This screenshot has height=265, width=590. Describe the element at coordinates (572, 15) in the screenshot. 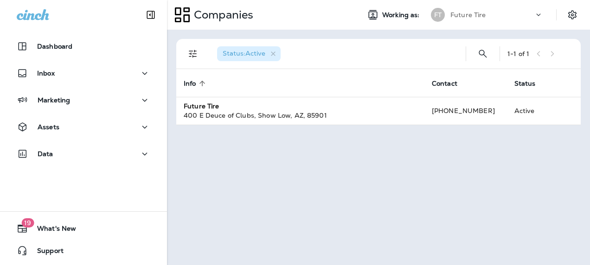

I see `button: Settings` at that location.